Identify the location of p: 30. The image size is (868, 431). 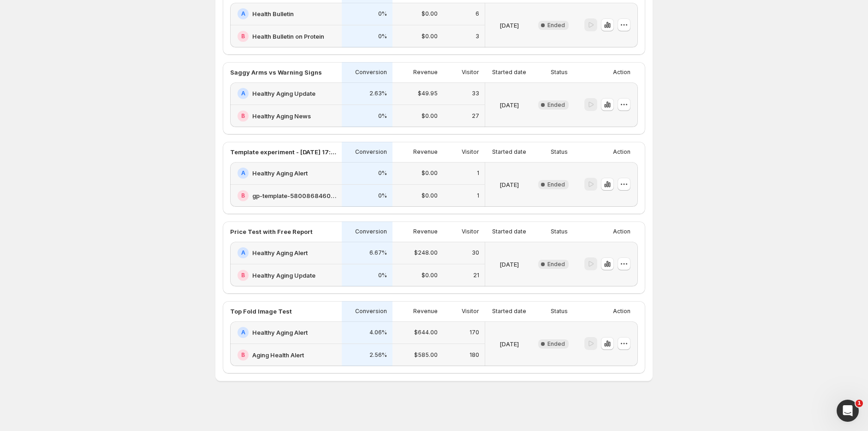
(475, 253).